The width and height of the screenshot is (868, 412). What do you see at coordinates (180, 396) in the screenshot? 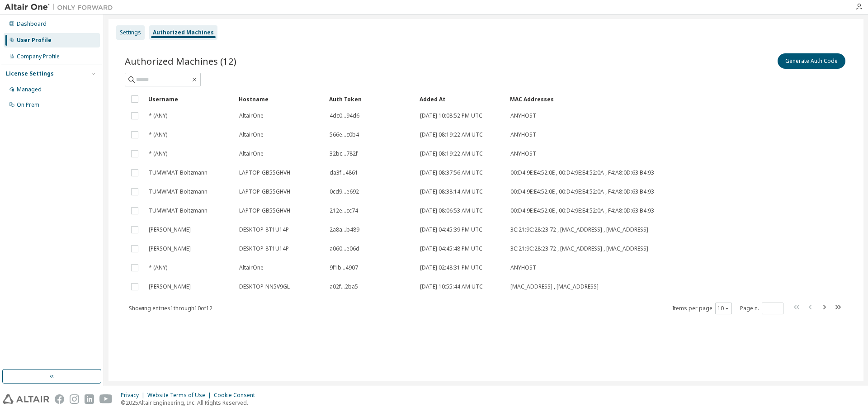
I see `div: Website Terms of Use` at bounding box center [180, 396].